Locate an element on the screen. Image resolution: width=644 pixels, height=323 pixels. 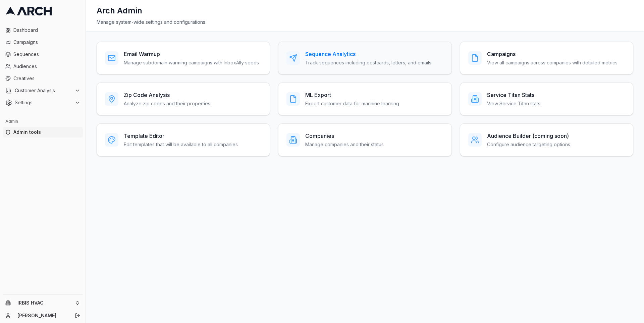
h3: Email Warmup is located at coordinates (191, 54).